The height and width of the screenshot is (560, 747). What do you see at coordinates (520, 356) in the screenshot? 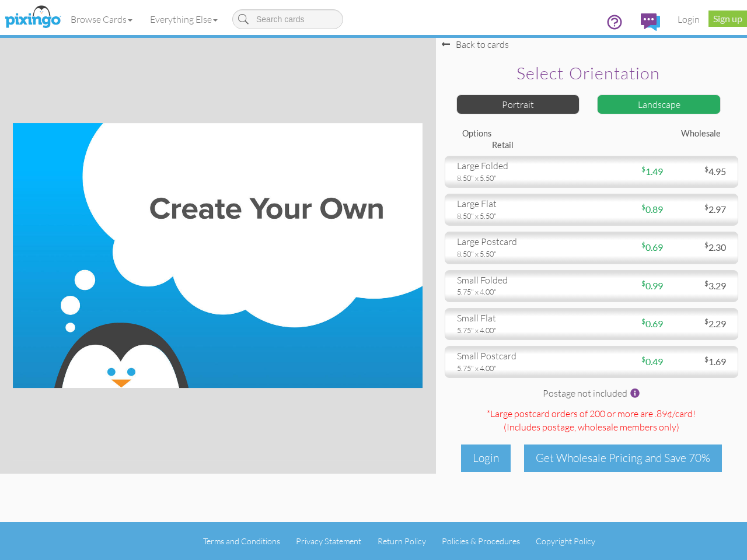
I see `div: small postcard` at bounding box center [520, 356].